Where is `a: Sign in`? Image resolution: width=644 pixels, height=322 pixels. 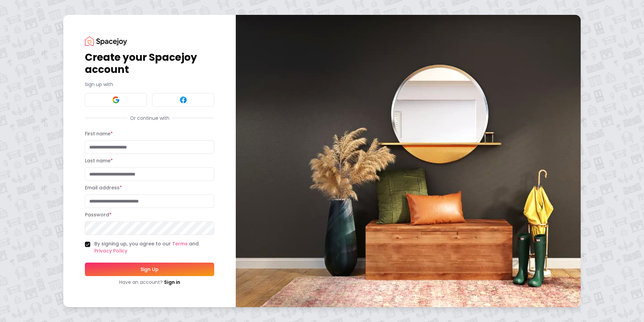
a: Sign in is located at coordinates (172, 282).